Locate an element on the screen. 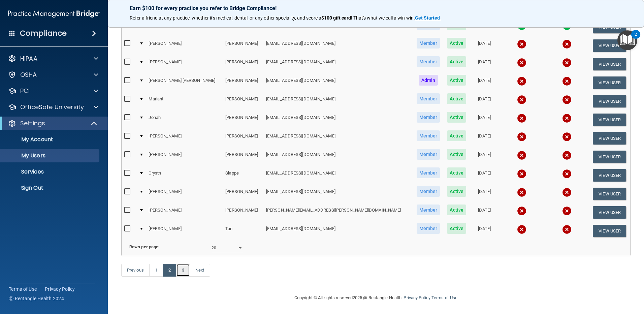 This screenshot has height=314, width=644. p: OfficeSafe University is located at coordinates (52, 107).